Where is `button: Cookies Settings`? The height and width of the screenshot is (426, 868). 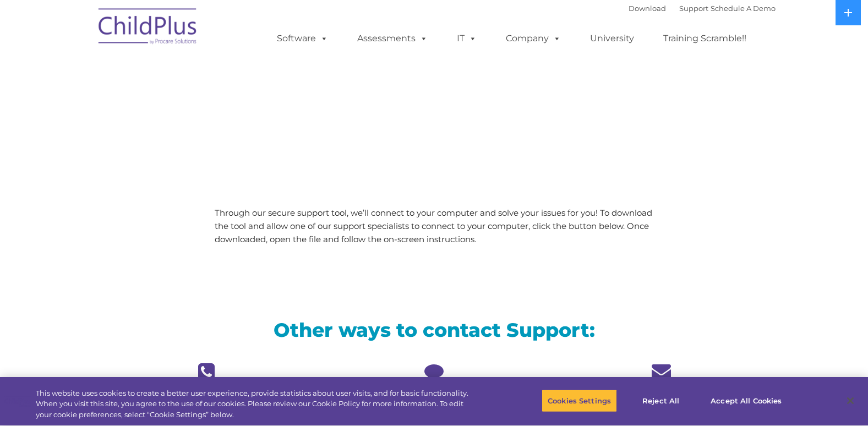
button: Cookies Settings is located at coordinates (579, 400).